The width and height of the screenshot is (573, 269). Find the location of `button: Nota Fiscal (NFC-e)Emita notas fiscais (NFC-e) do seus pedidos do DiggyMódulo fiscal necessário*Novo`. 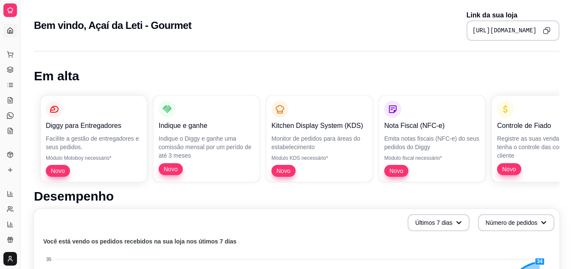

button: Nota Fiscal (NFC-e)Emita notas fiscais (NFC-e) do seus pedidos do DiggyMódulo fiscal necessário*Novo is located at coordinates (432, 138).